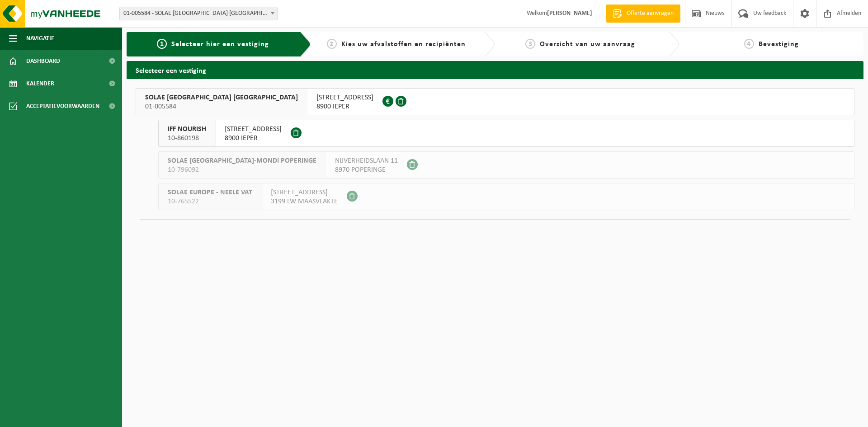  I want to click on span: 3, so click(530, 44).